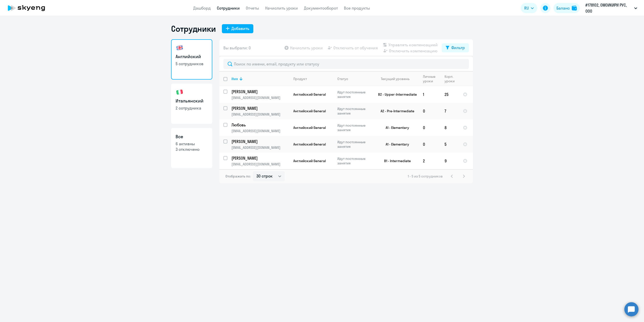 The width and height of the screenshot is (644, 322). I want to click on button: Фильтр, so click(455, 48).